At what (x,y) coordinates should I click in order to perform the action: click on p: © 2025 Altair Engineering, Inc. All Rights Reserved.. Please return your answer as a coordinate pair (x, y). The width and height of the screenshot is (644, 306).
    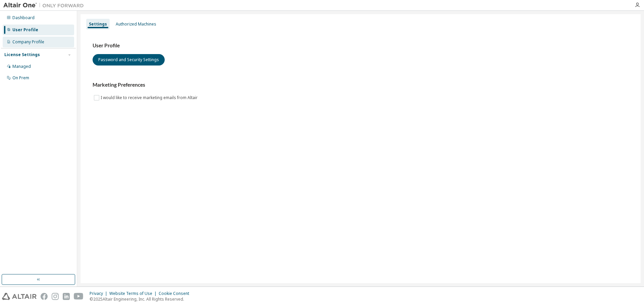
    Looking at the image, I should click on (141, 299).